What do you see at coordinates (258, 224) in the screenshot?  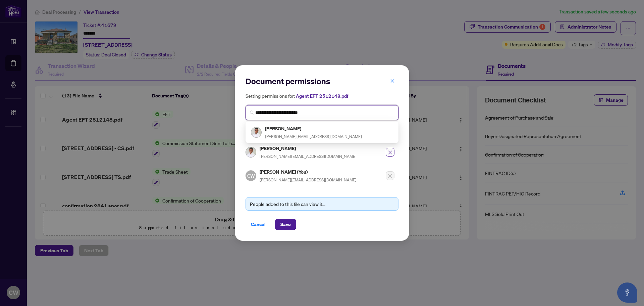 I see `span: Cancel` at bounding box center [258, 224].